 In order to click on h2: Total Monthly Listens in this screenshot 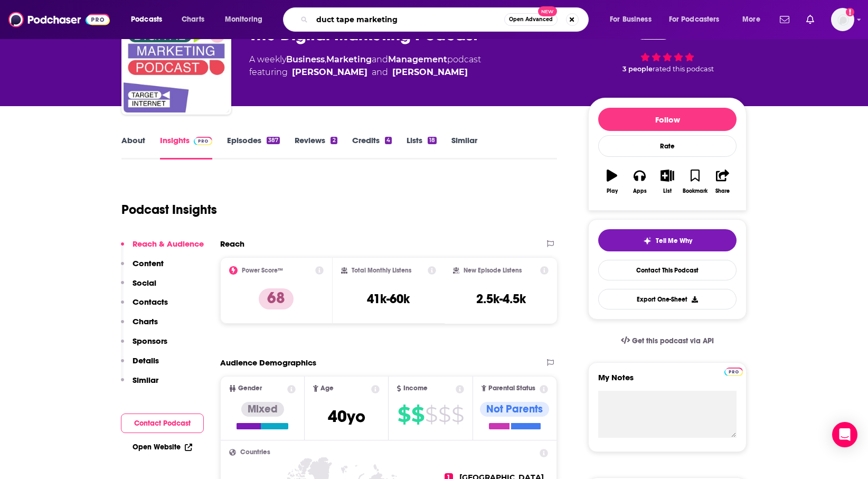, I will do `click(382, 270)`.